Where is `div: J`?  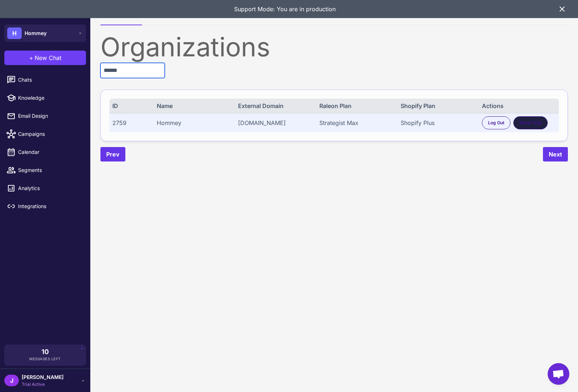
div: J is located at coordinates (12, 380).